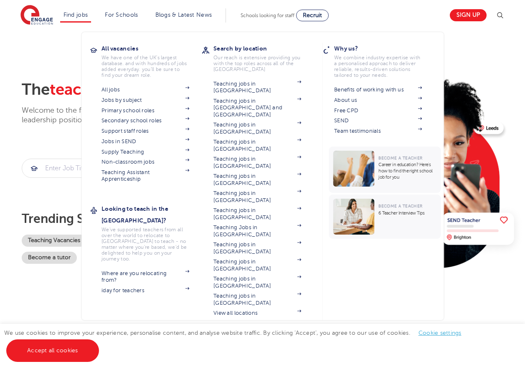  What do you see at coordinates (385, 217) in the screenshot?
I see `a: Become a Teacher6 Teacher Interview Tips` at bounding box center [385, 217].